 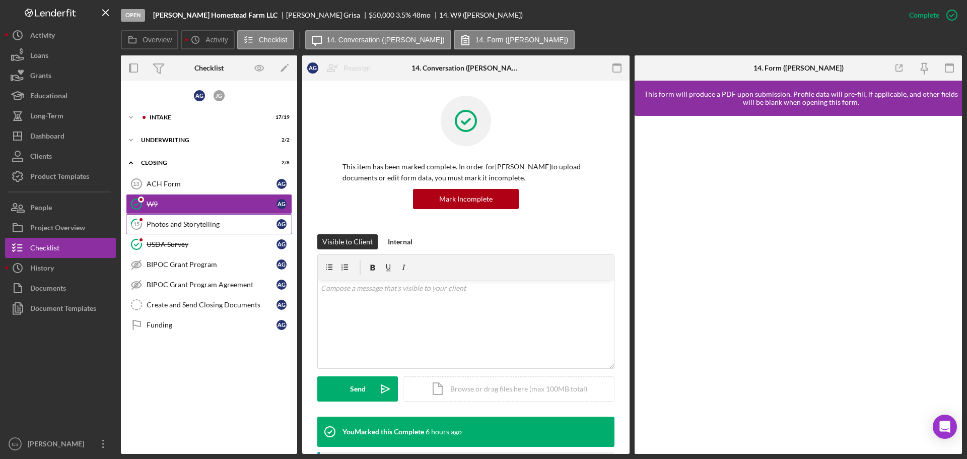 What do you see at coordinates (800, 98) in the screenshot?
I see `div: This form will produce a PDF upon submission. Profile data will pre-fill, if applicable, and othe...` at bounding box center [800, 98].